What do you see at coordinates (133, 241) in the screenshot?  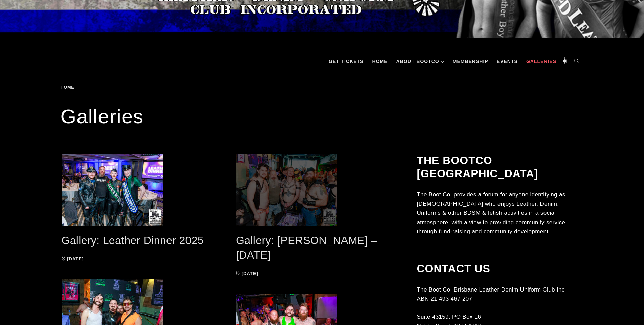 I see `a: Gallery: Leather Dinner 2025` at bounding box center [133, 241].